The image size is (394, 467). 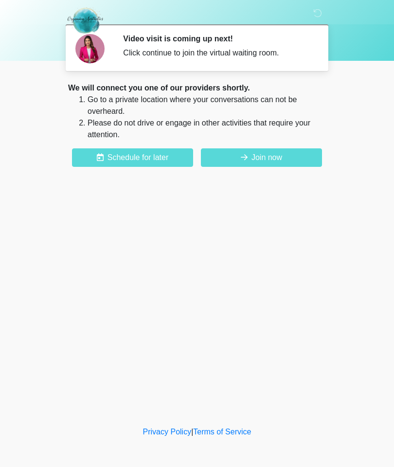 I want to click on div: We will connect you one of our providers shortly., so click(x=197, y=88).